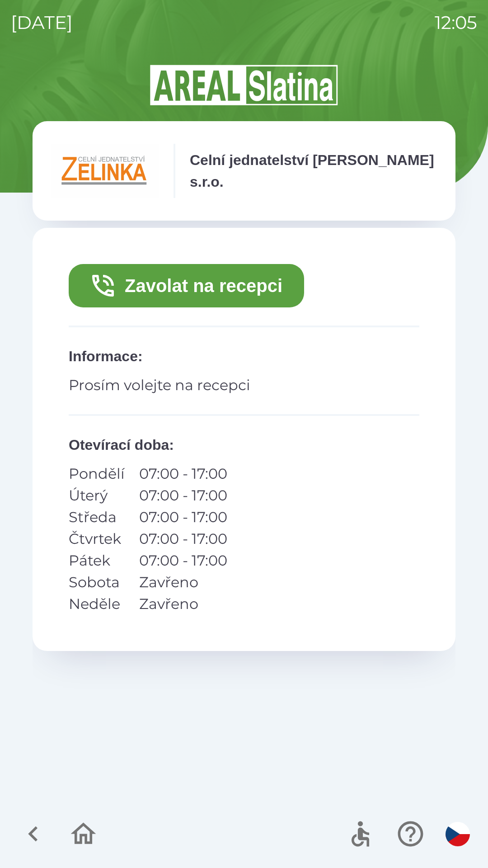 The image size is (488, 868). I want to click on p: Informace :, so click(244, 356).